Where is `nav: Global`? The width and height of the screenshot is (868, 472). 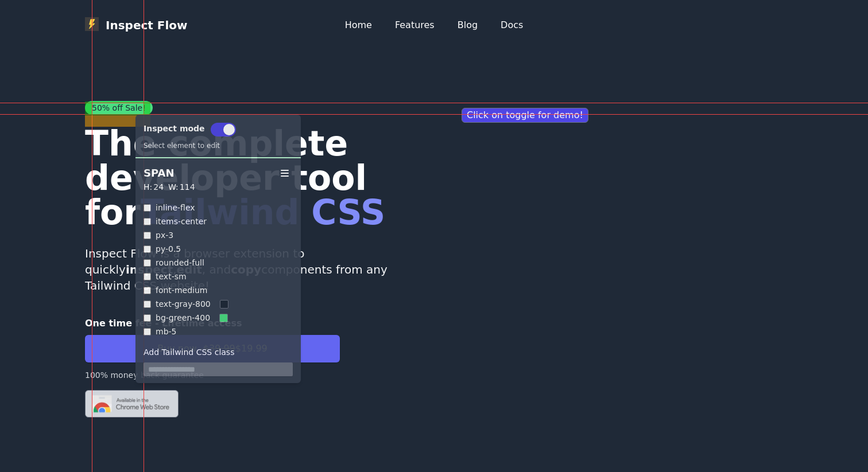
nav: Global is located at coordinates (434, 25).